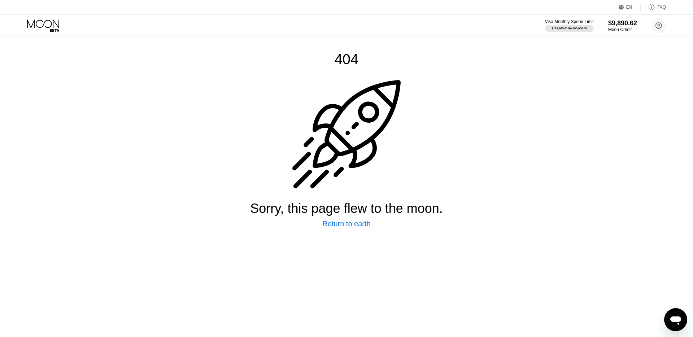 The height and width of the screenshot is (337, 693). I want to click on div: Return to earth, so click(346, 224).